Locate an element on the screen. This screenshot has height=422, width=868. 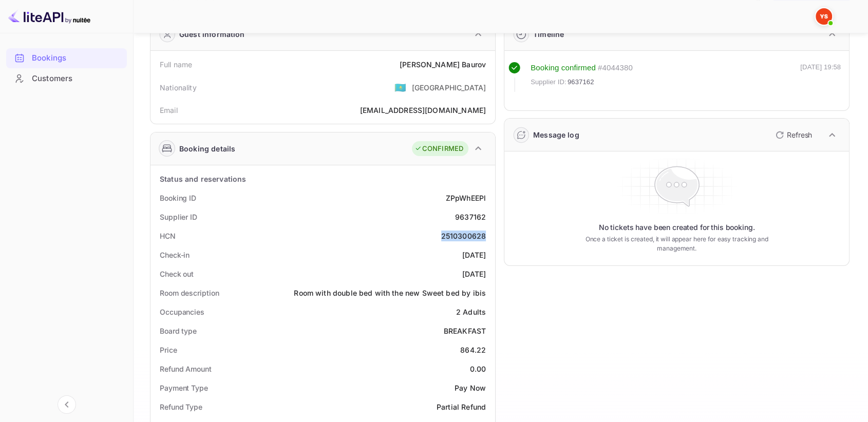
div: Status and reservations is located at coordinates (203, 179).